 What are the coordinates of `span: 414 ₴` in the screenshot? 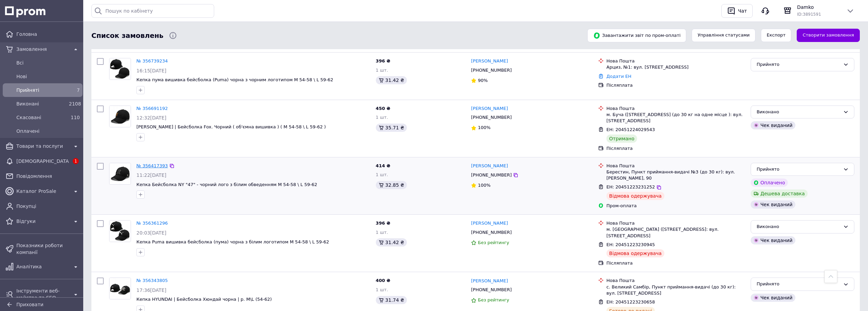 It's located at (383, 166).